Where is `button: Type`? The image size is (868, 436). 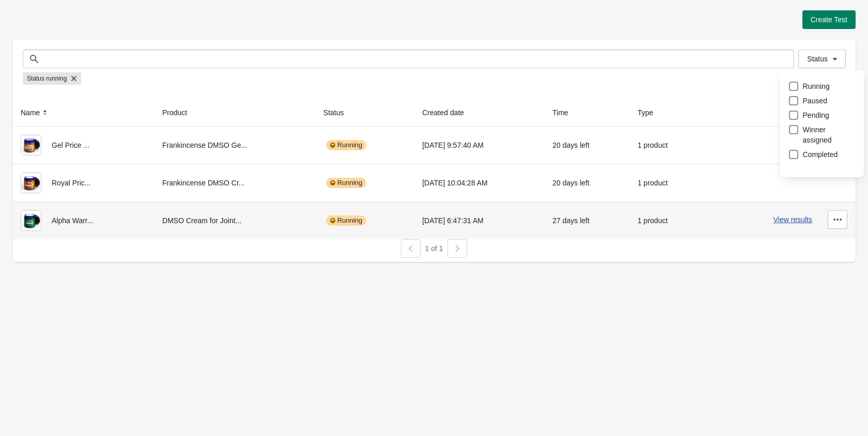
button: Type is located at coordinates (650, 112).